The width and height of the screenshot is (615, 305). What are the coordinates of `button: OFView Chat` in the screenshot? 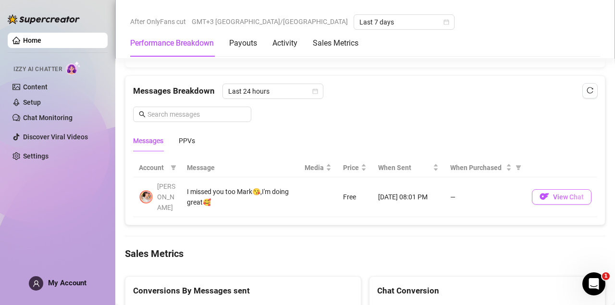 It's located at (562, 197).